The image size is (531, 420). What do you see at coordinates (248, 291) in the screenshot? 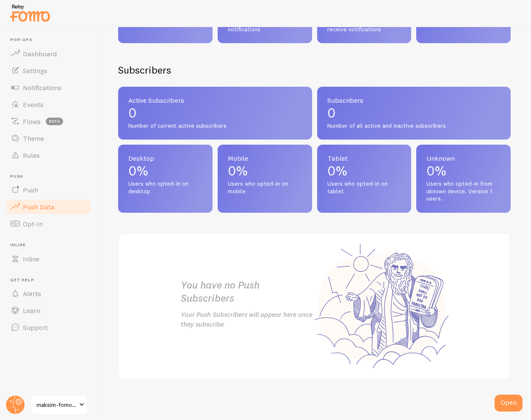
I see `h2: You have no Push Subscribers` at bounding box center [248, 291].